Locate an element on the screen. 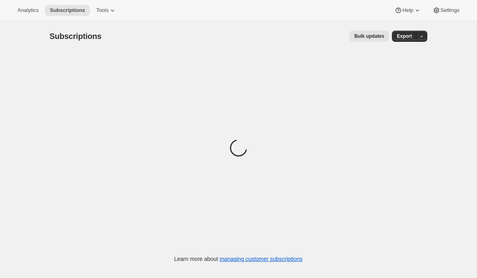 The width and height of the screenshot is (477, 278). button: Tools is located at coordinates (106, 10).